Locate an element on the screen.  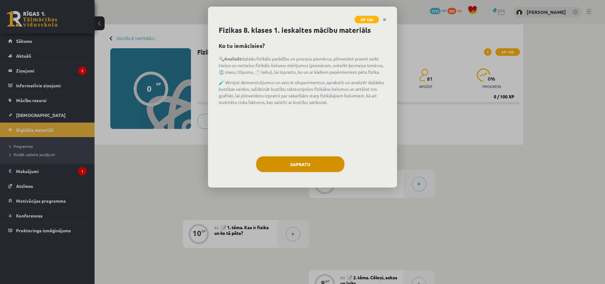
h1: Fizikas 8. klases 1. ieskaites mācību materiāls is located at coordinates (303, 30).